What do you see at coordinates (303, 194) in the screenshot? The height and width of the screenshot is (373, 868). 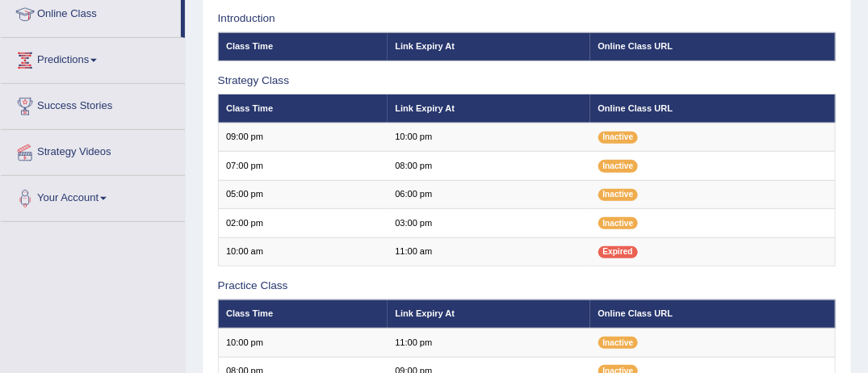 I see `td: 05:00 pm` at bounding box center [303, 194].